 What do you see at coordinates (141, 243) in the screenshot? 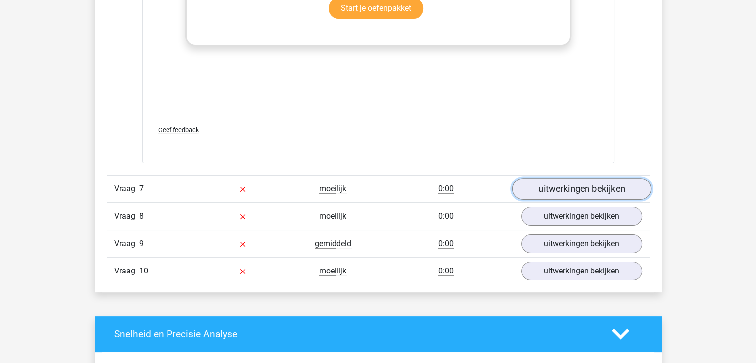
I see `span: 9` at bounding box center [141, 243].